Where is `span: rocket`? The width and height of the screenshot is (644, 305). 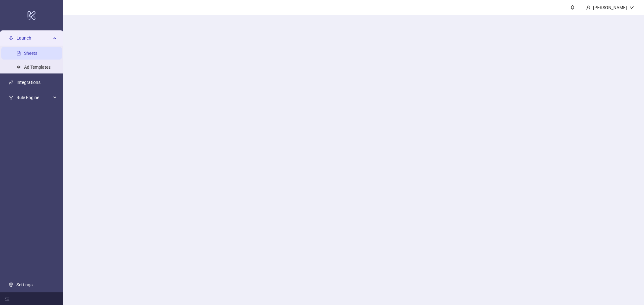 span: rocket is located at coordinates (11, 38).